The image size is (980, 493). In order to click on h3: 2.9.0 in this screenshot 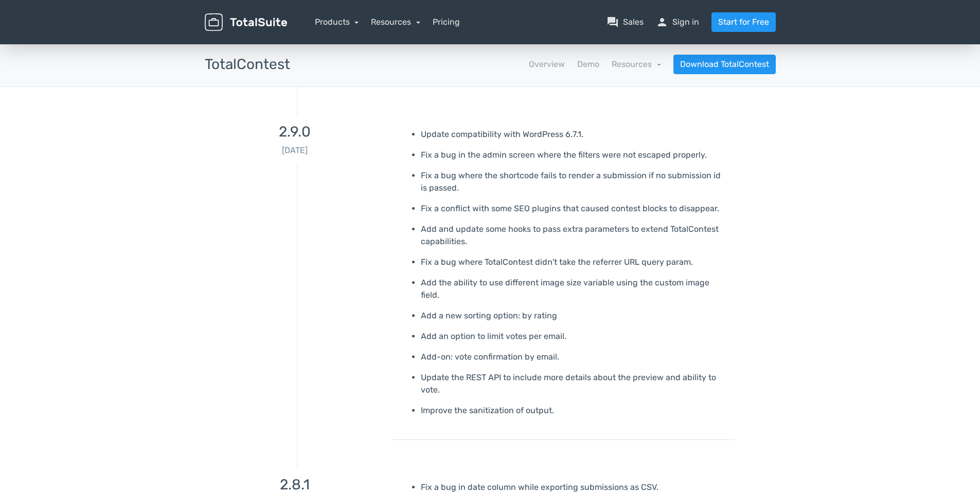, I will do `click(295, 132)`.